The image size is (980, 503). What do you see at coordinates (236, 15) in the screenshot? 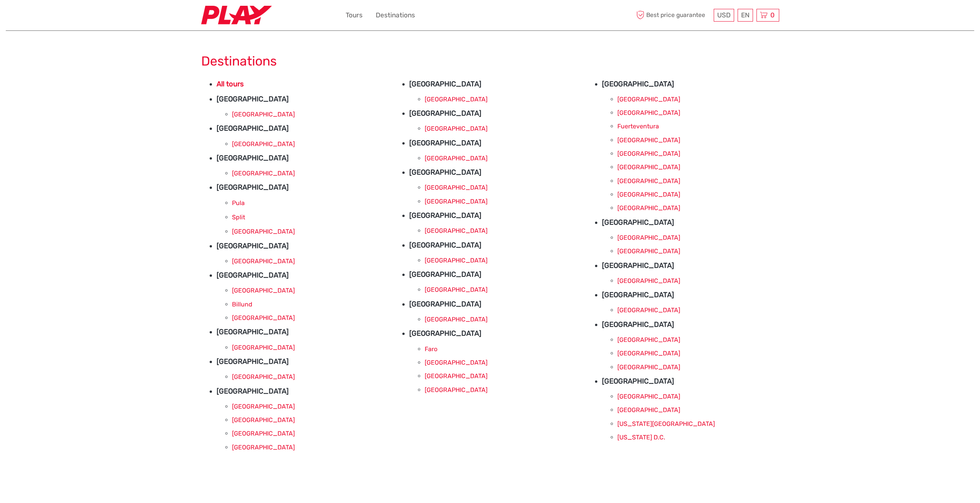
I see `img: 2467-7e1744d7-2434-4362-8842-68c566c31c52_logo_small.jpg` at bounding box center [236, 15].